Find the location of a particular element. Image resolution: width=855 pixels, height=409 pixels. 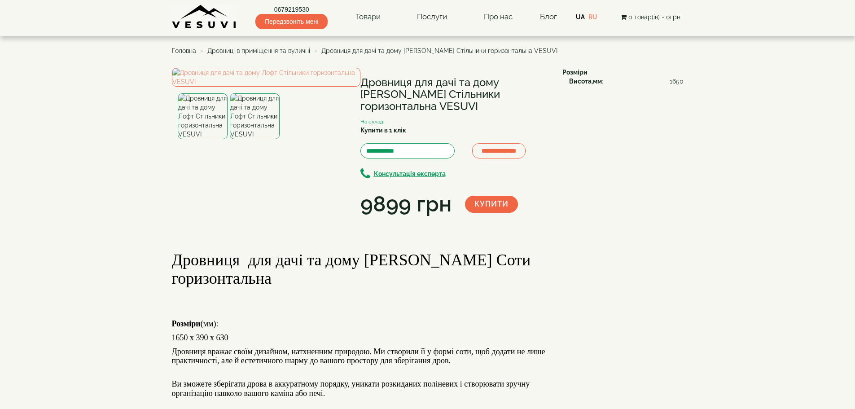

span: 1650 x 390 x 630 is located at coordinates (200, 337).